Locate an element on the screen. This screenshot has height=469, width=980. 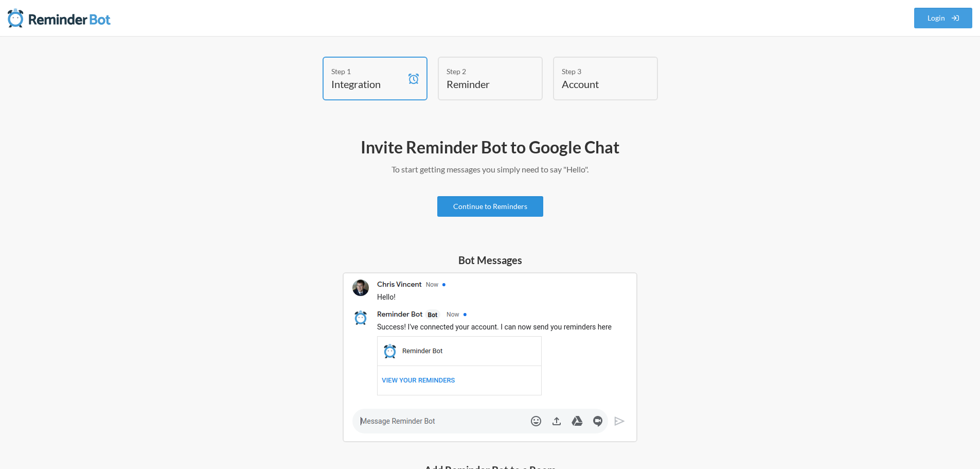
h4: Account is located at coordinates (598, 84).